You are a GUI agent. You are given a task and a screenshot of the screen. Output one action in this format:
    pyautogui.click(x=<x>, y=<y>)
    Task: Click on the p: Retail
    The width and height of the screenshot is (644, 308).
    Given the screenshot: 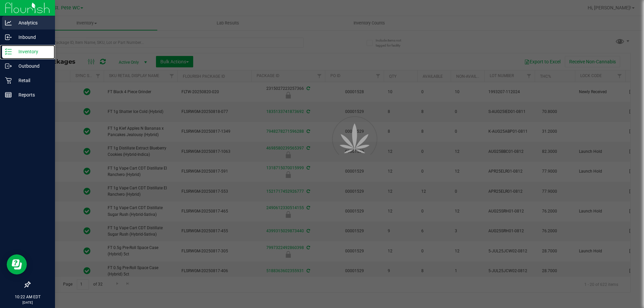 What is the action you would take?
    pyautogui.click(x=32, y=81)
    